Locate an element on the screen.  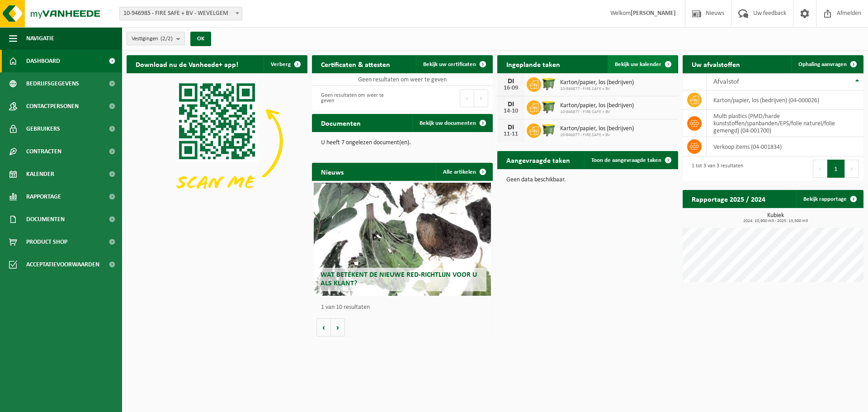
h2: Rapportage 2025 / 2024 is located at coordinates (728, 198).